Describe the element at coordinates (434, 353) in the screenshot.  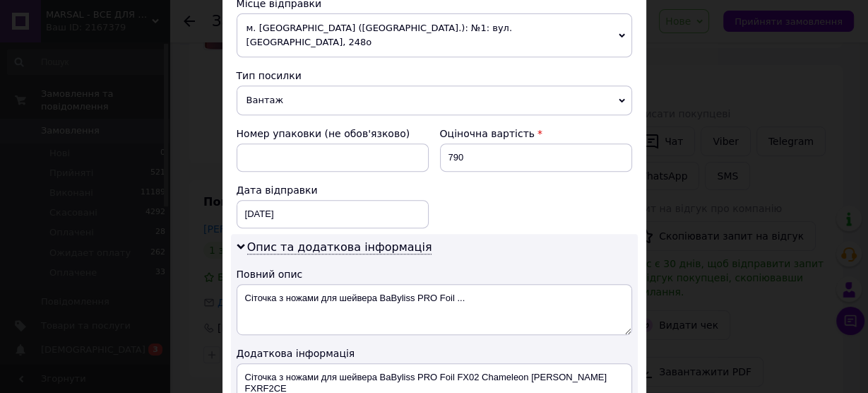
I see `div: Додаткова інформація` at that location.